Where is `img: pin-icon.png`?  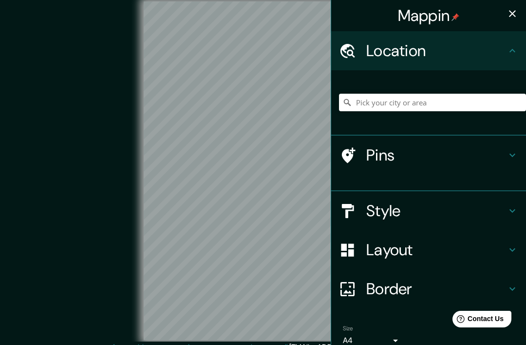 img: pin-icon.png is located at coordinates (456, 17).